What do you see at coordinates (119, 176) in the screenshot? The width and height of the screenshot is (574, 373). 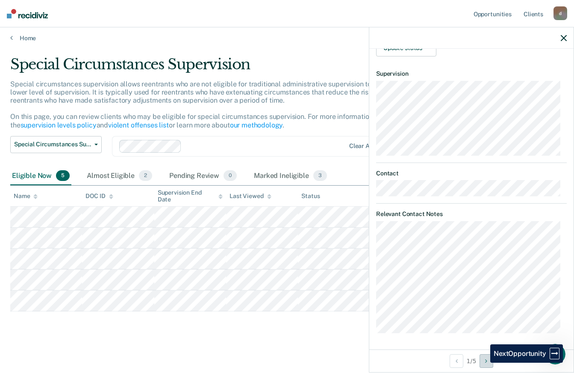 I see `div: Almost Eligible` at bounding box center [119, 176].